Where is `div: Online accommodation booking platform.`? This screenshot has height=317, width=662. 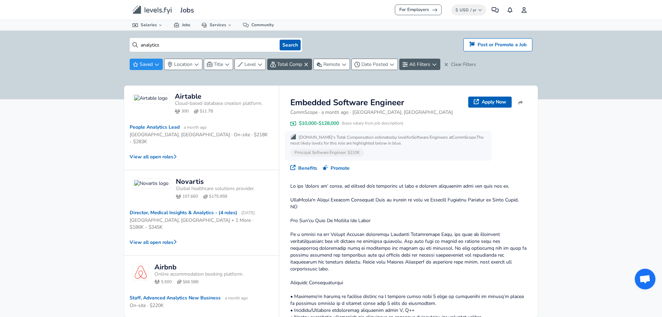
div: Online accommodation booking platform. is located at coordinates (214, 274).